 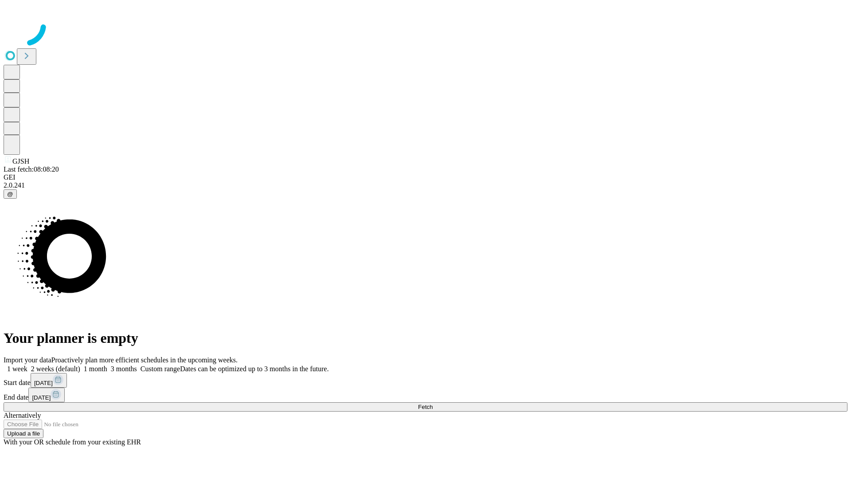 I want to click on span: Alternatively, so click(x=22, y=415).